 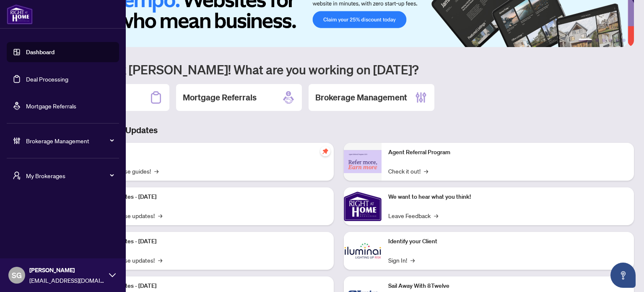 What do you see at coordinates (70, 176) in the screenshot?
I see `span: My Brokerages` at bounding box center [70, 176].